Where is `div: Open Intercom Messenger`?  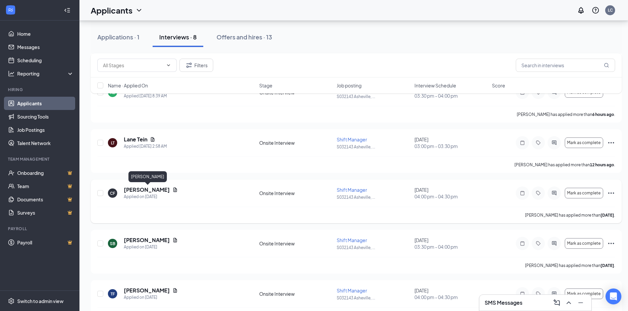
div: Open Intercom Messenger is located at coordinates (614, 296).